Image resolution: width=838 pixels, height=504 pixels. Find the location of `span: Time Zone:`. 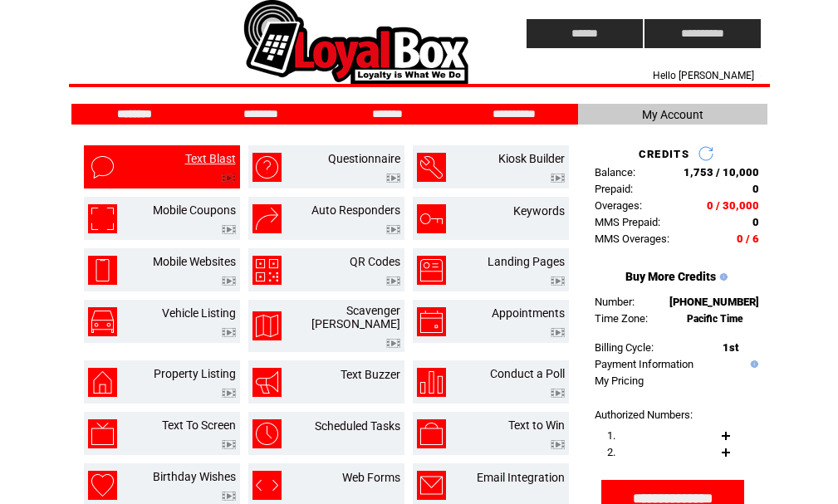

span: Time Zone: is located at coordinates (621, 318).